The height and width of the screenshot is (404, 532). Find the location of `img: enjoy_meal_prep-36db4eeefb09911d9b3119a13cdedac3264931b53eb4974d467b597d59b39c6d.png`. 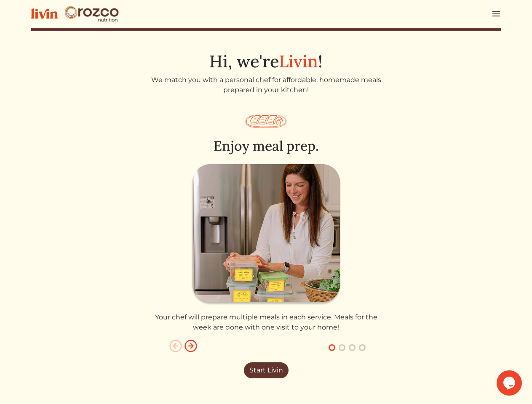

img: enjoy_meal_prep-36db4eeefb09911d9b3119a13cdedac3264931b53eb4974d467b597d59b39c6d.png is located at coordinates (266, 235).